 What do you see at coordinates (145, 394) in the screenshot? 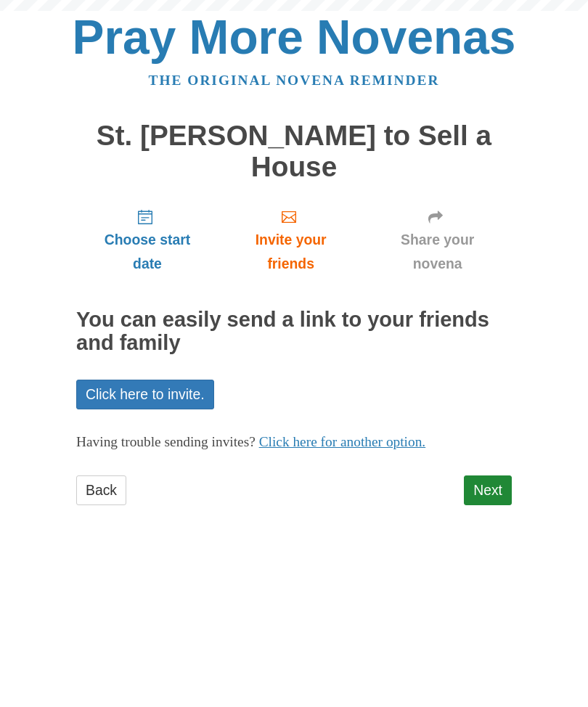
I see `a: Click here to invite.` at bounding box center [145, 394].